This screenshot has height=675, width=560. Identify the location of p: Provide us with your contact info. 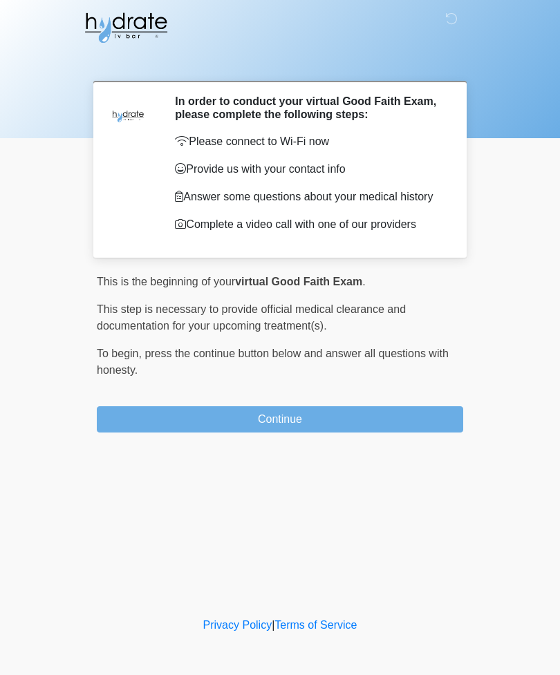
(308, 169).